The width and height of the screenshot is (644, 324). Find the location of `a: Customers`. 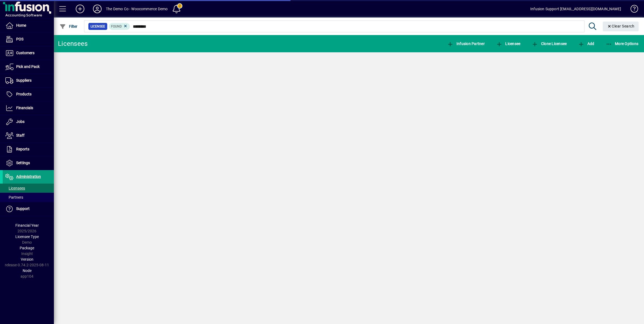

a: Customers is located at coordinates (28, 53).